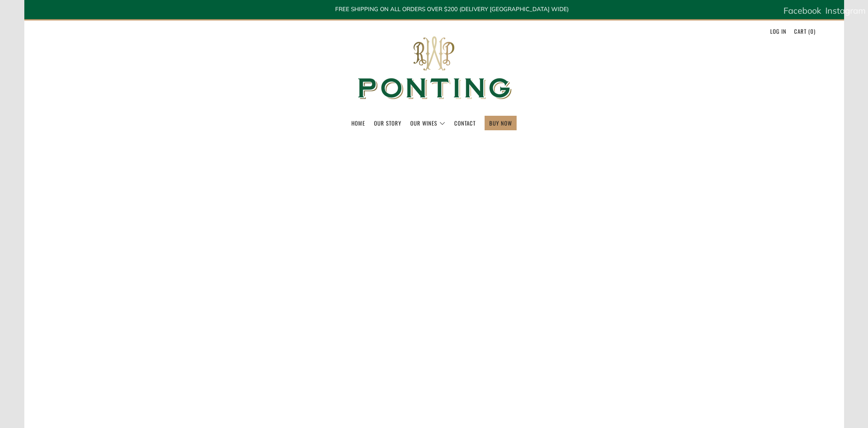  Describe the element at coordinates (812, 31) in the screenshot. I see `span: 0` at that location.